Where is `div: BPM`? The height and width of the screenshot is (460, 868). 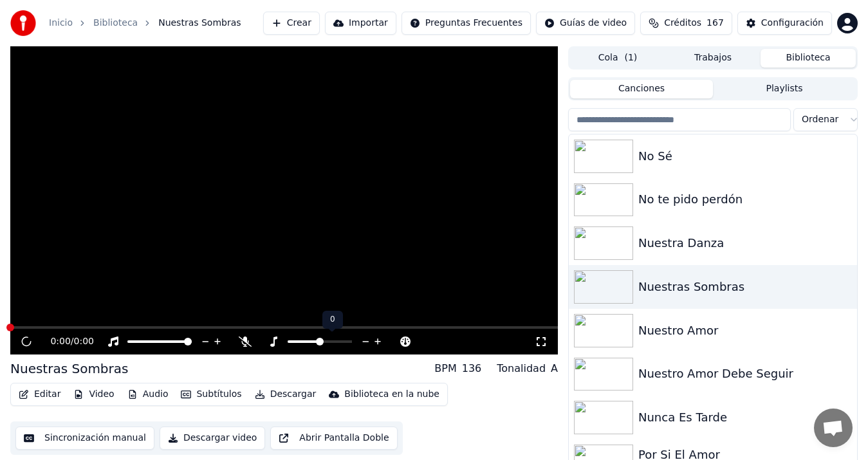 div: BPM is located at coordinates (445, 369).